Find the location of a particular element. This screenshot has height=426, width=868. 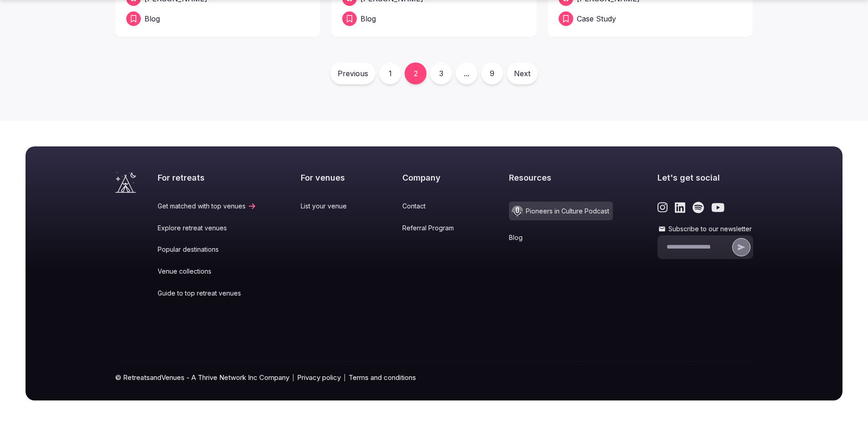

a: 3 is located at coordinates (441, 74).